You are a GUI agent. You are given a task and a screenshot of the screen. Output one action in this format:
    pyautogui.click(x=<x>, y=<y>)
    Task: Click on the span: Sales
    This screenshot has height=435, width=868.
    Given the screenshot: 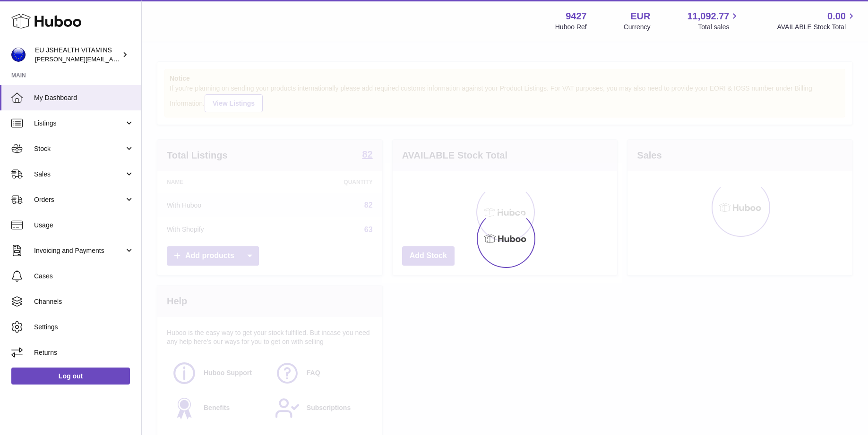 What is the action you would take?
    pyautogui.click(x=79, y=174)
    